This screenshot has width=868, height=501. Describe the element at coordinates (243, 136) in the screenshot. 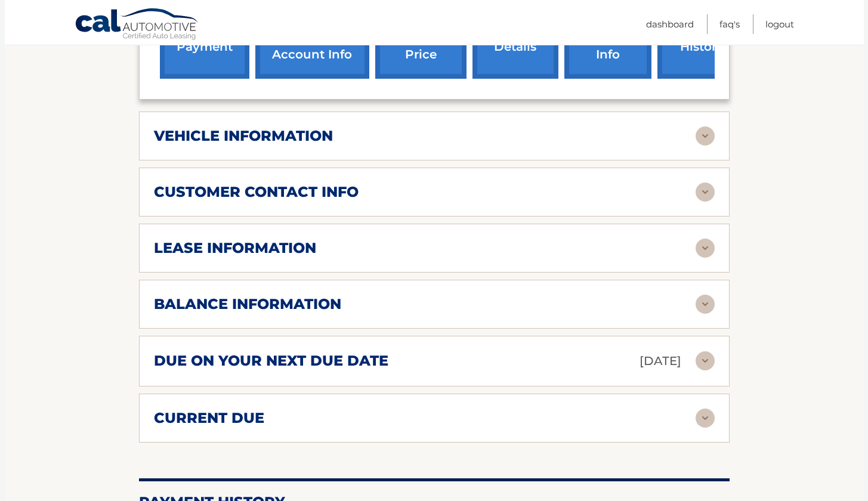

I see `h2: vehicle information` at that location.